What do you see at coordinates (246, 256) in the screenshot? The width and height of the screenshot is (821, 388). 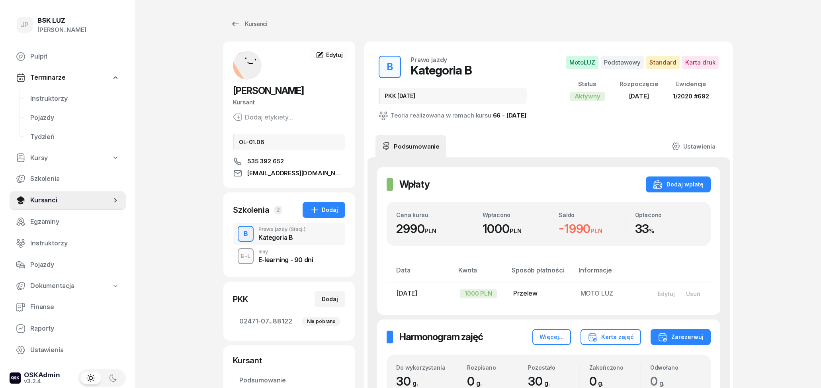 I see `button: E-L` at bounding box center [246, 256].